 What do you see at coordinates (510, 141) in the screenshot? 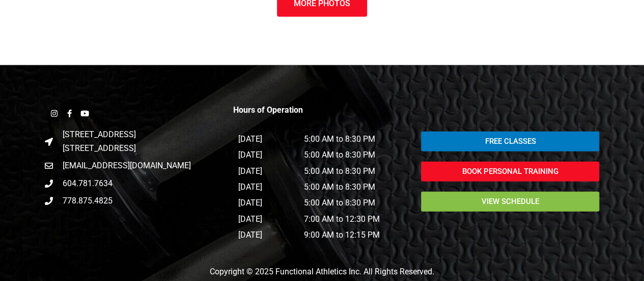
I see `span: Free Classes` at bounding box center [510, 141].